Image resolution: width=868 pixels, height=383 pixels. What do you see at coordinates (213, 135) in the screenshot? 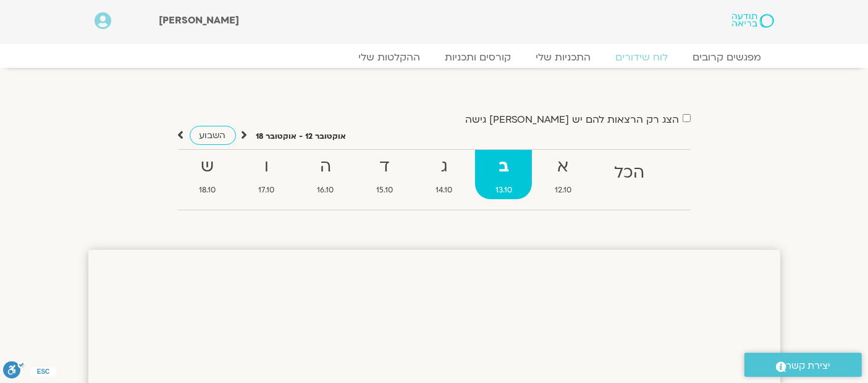
I see `span: השבוע` at bounding box center [213, 135].